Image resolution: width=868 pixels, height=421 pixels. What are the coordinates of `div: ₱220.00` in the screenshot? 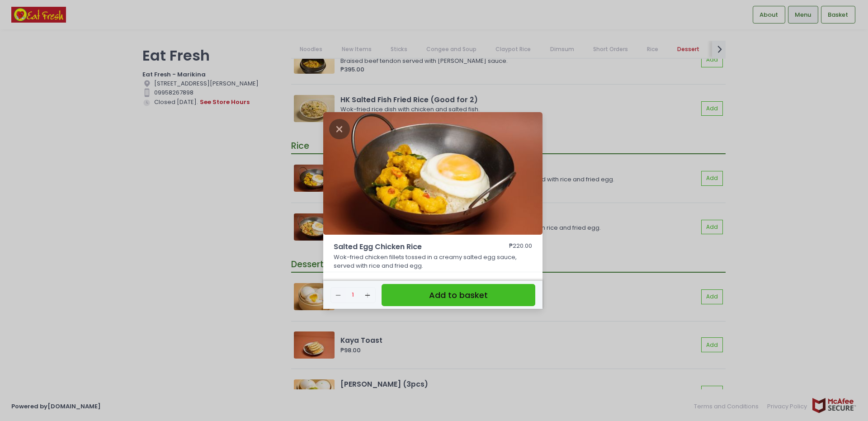 It's located at (520, 247).